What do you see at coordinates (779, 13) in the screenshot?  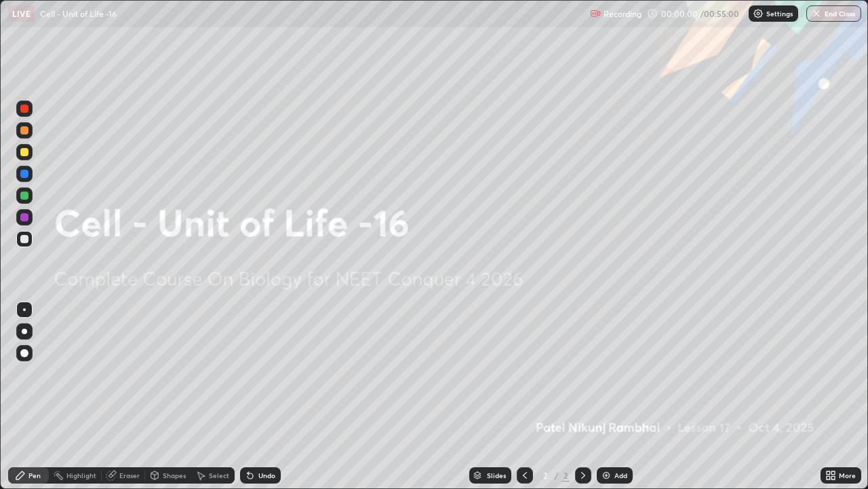 I see `p: Settings` at bounding box center [779, 13].